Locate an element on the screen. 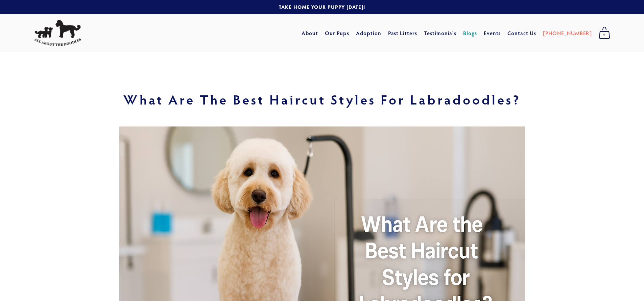 The image size is (644, 301). h1: What Are the Best Haircut Styles for Labradoodles? is located at coordinates (322, 99).